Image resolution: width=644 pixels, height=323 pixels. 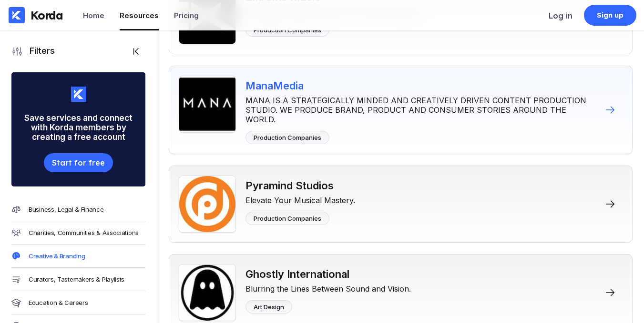 What do you see at coordinates (76, 279) in the screenshot?
I see `div: Curators, Tastemakers & Playlists` at bounding box center [76, 279].